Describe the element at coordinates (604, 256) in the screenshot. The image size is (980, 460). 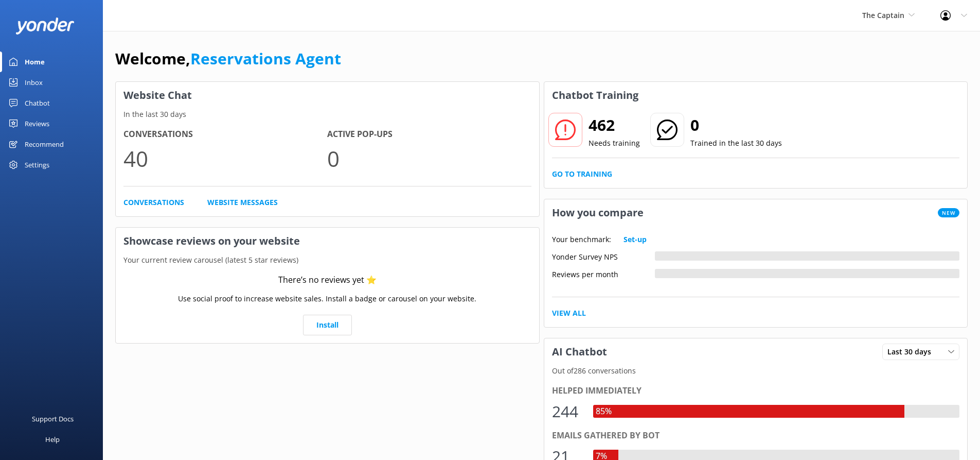
I see `div: Yonder Survey NPS` at that location.